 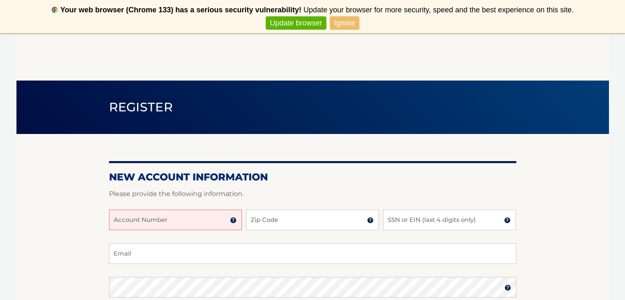 What do you see at coordinates (141, 107) in the screenshot?
I see `span: Register` at bounding box center [141, 107].